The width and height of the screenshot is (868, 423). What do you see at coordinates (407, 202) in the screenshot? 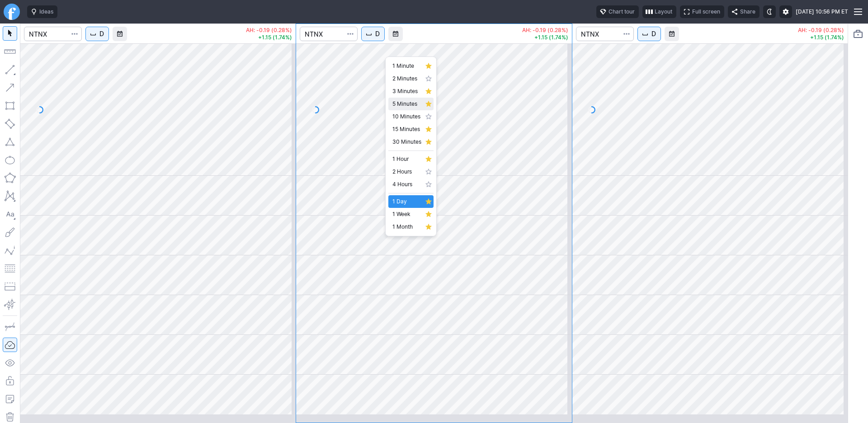
I see `span: 1 Day` at bounding box center [407, 202].